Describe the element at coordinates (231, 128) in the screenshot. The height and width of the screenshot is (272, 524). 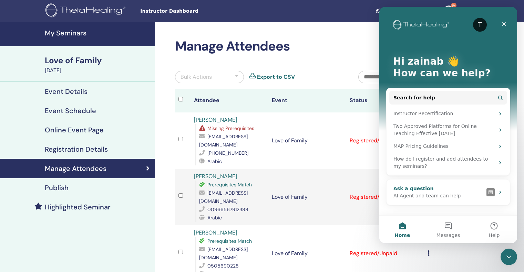
I see `span: Missing Prerequisites` at that location.